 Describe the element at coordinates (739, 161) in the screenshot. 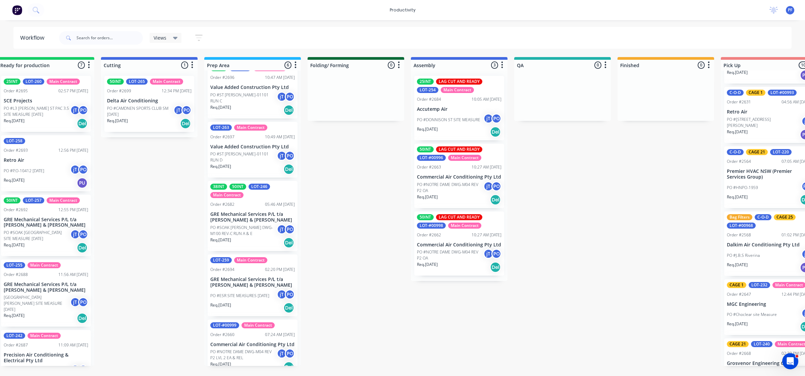

I see `div: Order #2564` at that location.